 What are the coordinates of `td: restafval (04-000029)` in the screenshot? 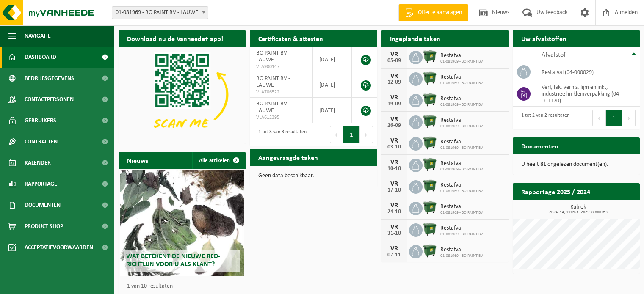 It's located at (587, 72).